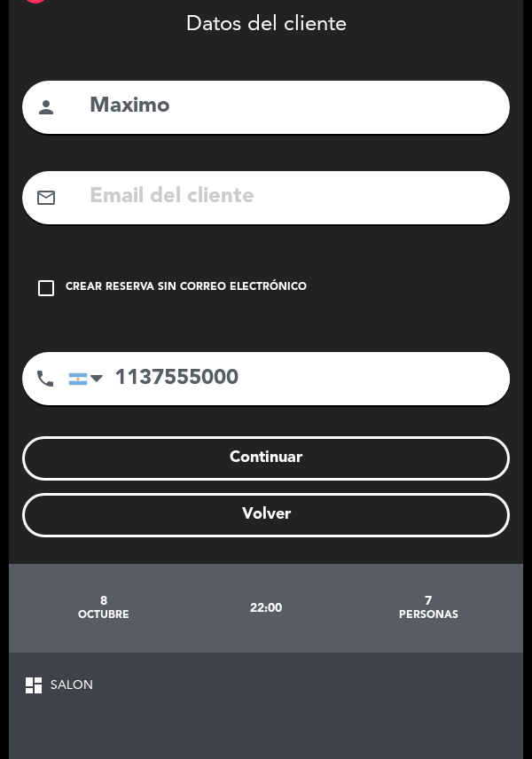 This screenshot has width=532, height=759. Describe the element at coordinates (89, 379) in the screenshot. I see `div: Argentina: +54` at that location.